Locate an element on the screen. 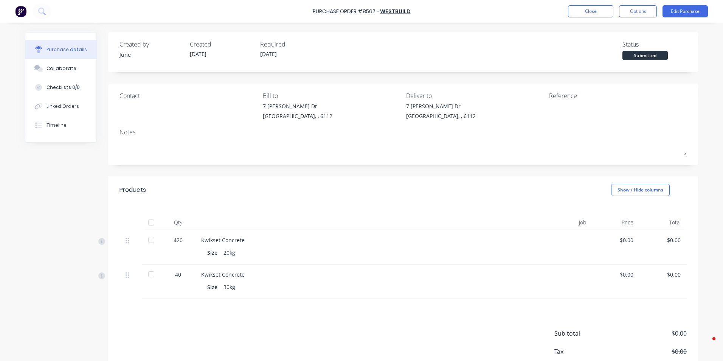 The width and height of the screenshot is (723, 361). button: Timeline is located at coordinates (61, 125).